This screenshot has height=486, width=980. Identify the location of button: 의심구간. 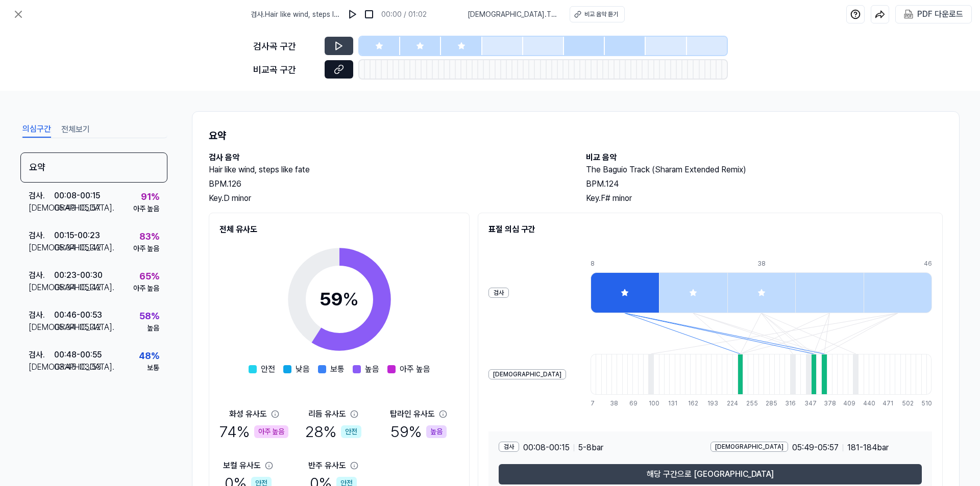
(37, 130).